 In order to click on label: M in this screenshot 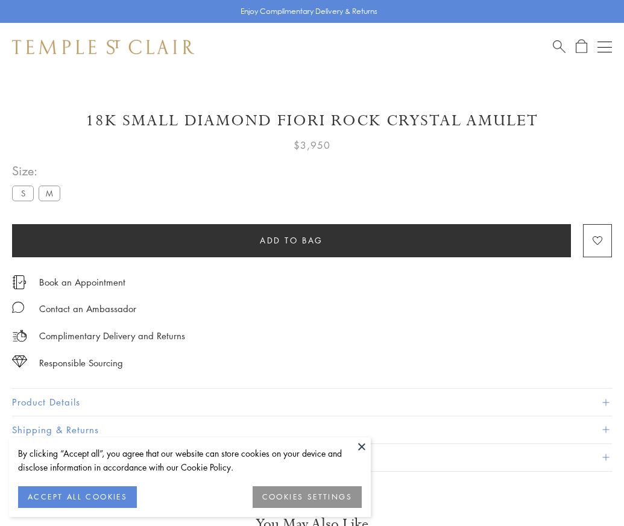, I will do `click(49, 193)`.